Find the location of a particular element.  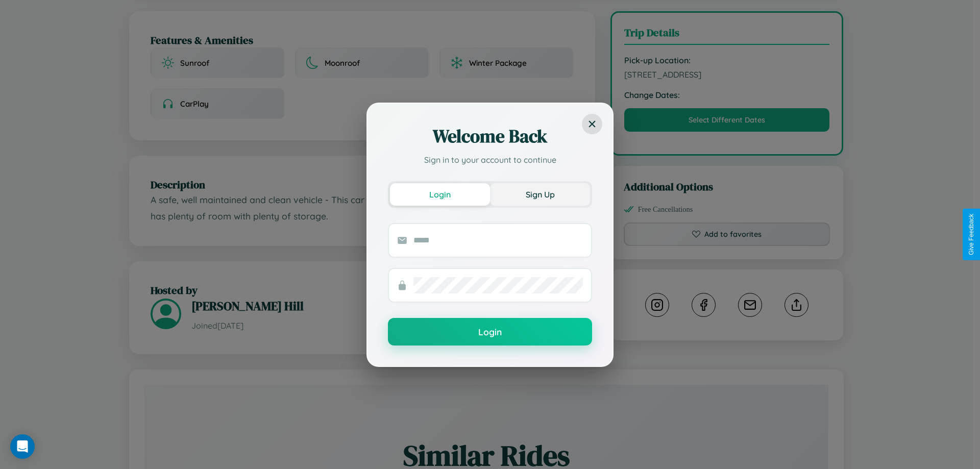

div: Give Feedback is located at coordinates (971, 234).